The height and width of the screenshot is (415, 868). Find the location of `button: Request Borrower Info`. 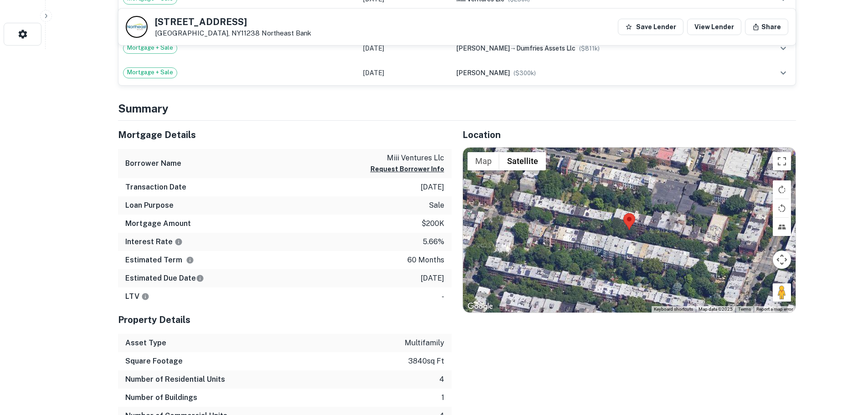

button: Request Borrower Info is located at coordinates (407, 169).